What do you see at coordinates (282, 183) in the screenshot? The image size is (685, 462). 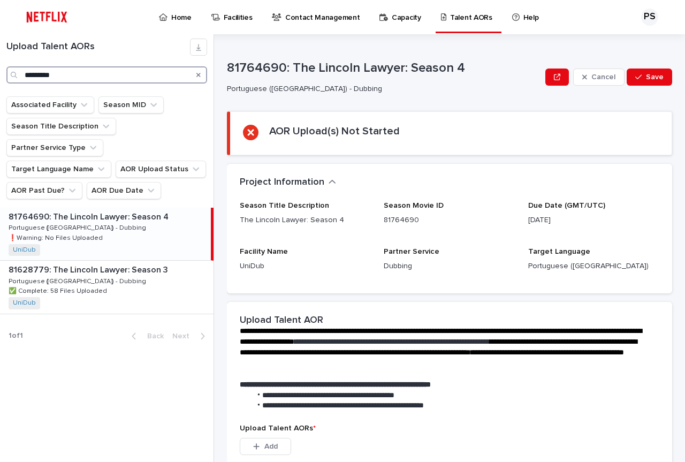 I see `h2: Project Information` at bounding box center [282, 183].